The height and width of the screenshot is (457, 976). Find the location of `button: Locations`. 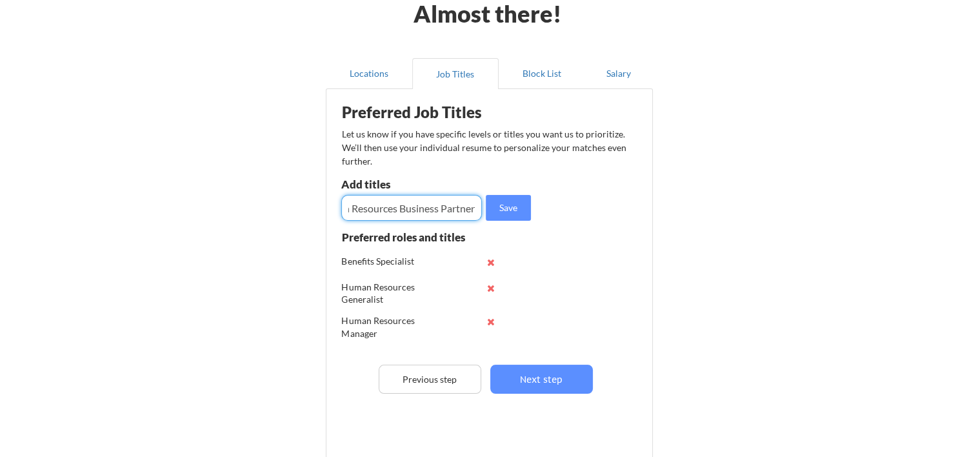

button: Locations is located at coordinates (369, 74).